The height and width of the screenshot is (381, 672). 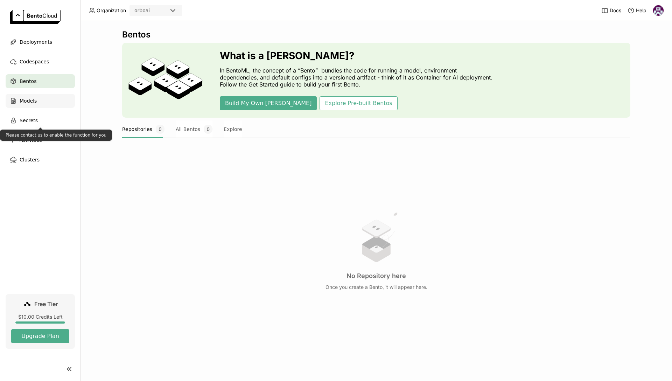 What do you see at coordinates (40, 336) in the screenshot?
I see `button: Upgrade Plan` at bounding box center [40, 336].